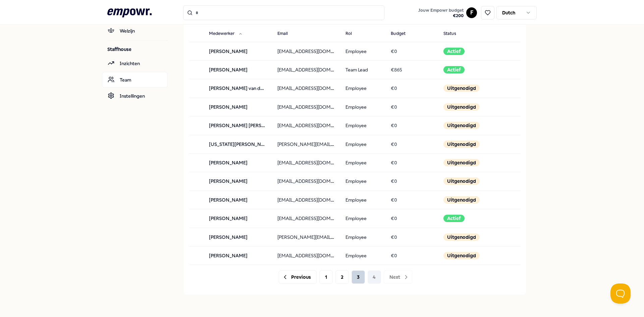  I want to click on button: 1, so click(326, 277).